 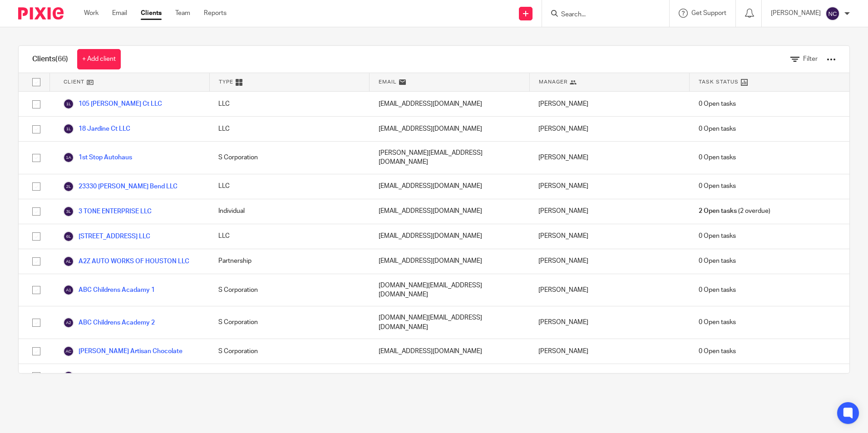 I want to click on span: Get Support, so click(x=709, y=13).